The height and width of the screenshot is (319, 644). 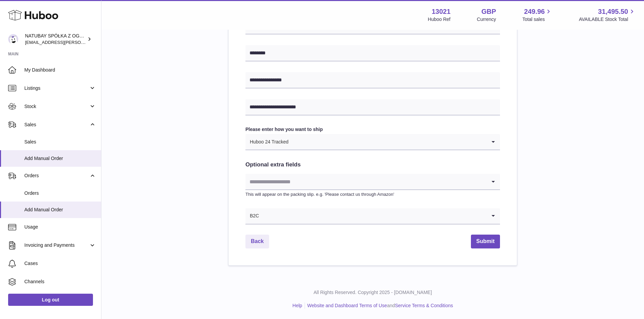 I want to click on div: Huboo Ref, so click(x=439, y=19).